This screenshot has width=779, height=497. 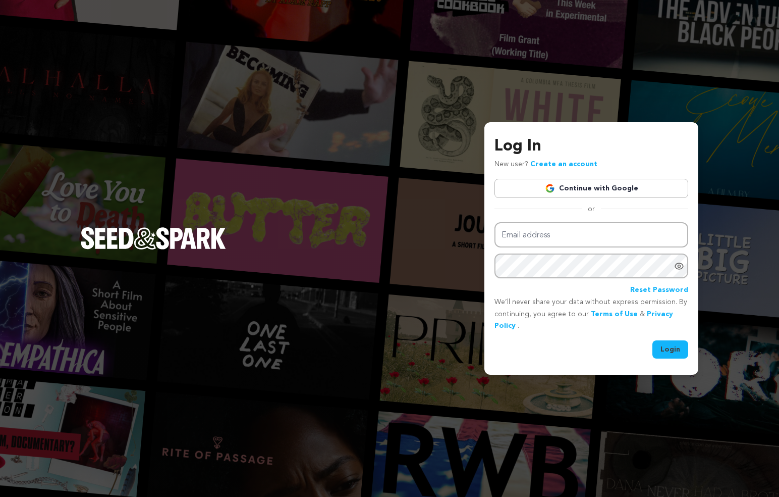 What do you see at coordinates (592, 209) in the screenshot?
I see `span: or` at bounding box center [592, 209].